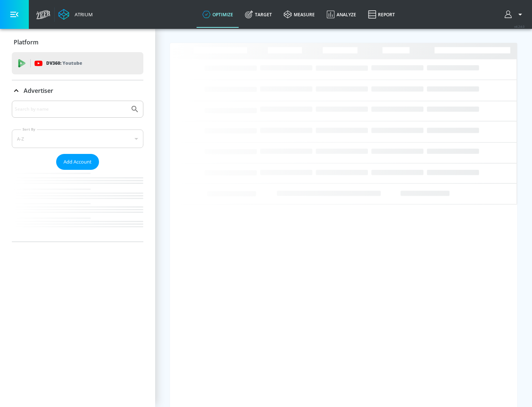 This screenshot has height=407, width=532. Describe the element at coordinates (29, 129) in the screenshot. I see `label: Sort By` at that location.